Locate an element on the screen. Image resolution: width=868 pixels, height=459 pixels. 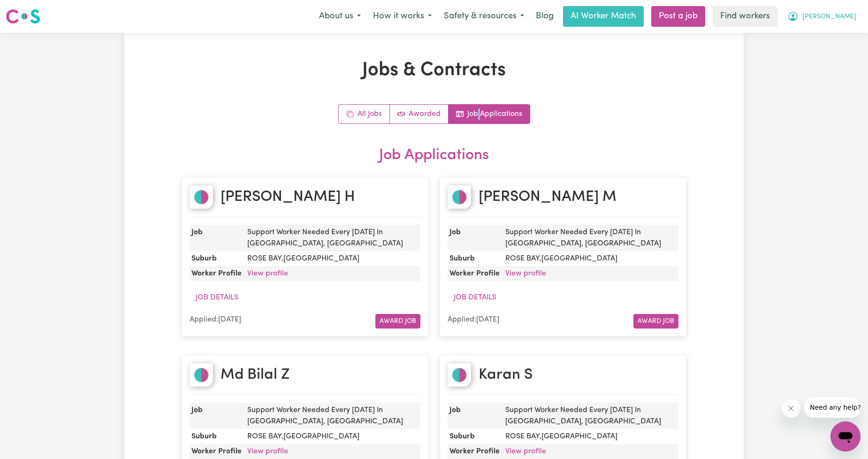
h1: Jobs & Contracts is located at coordinates (434, 70).